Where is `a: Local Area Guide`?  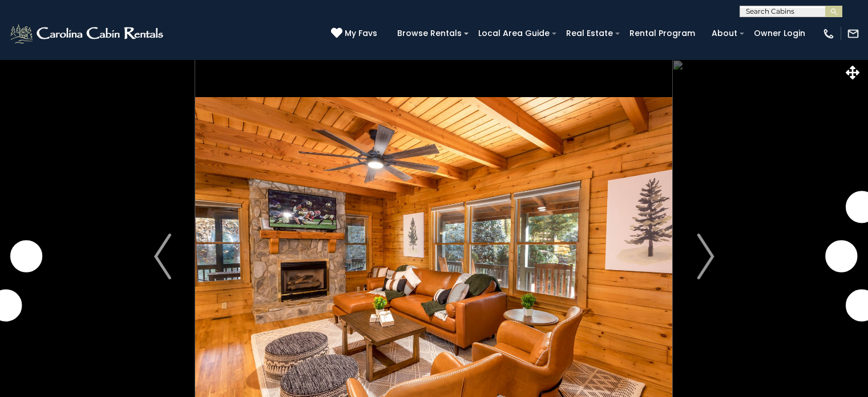 a: Local Area Guide is located at coordinates (514, 33).